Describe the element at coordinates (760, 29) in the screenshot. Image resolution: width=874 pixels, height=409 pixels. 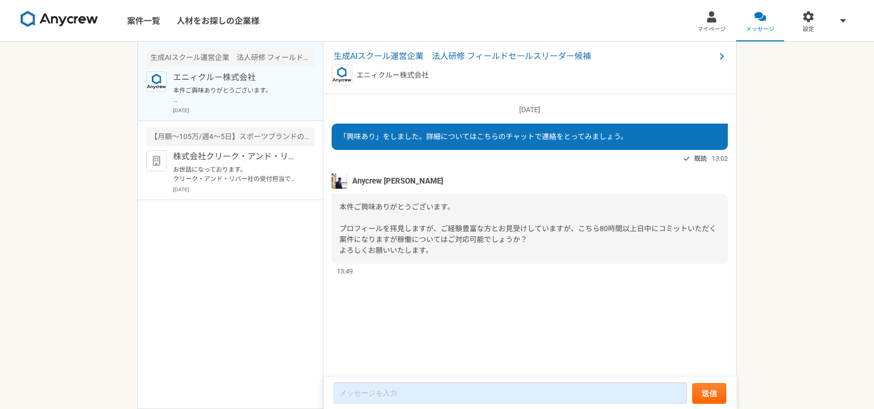
I see `span: メッセージ` at that location.